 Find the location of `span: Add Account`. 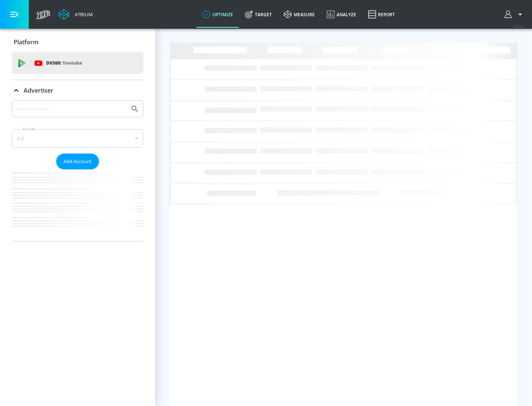

span: Add Account is located at coordinates (77, 161).